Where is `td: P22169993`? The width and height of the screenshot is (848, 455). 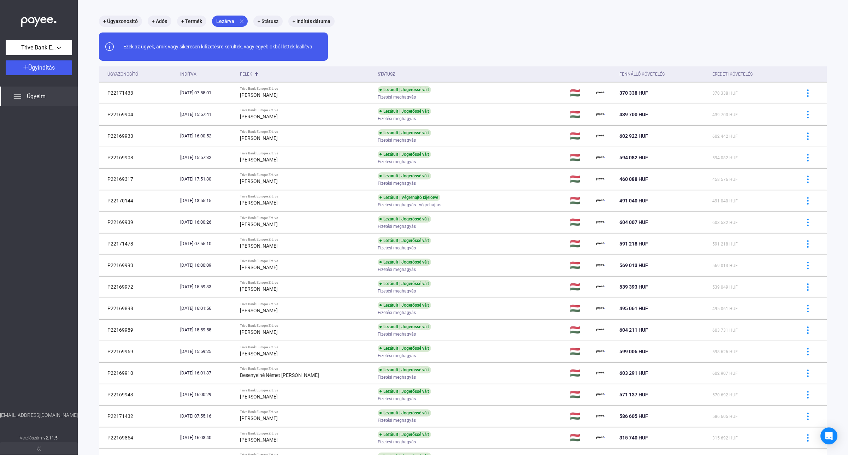
td: P22169993 is located at coordinates (138, 265).